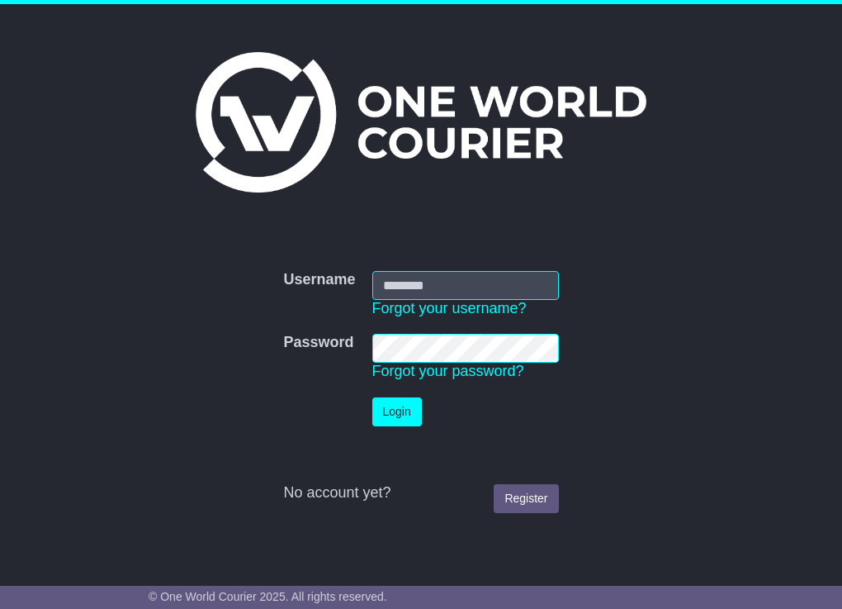 The width and height of the screenshot is (842, 609). What do you see at coordinates (448, 371) in the screenshot?
I see `a: Forgot your password?` at bounding box center [448, 371].